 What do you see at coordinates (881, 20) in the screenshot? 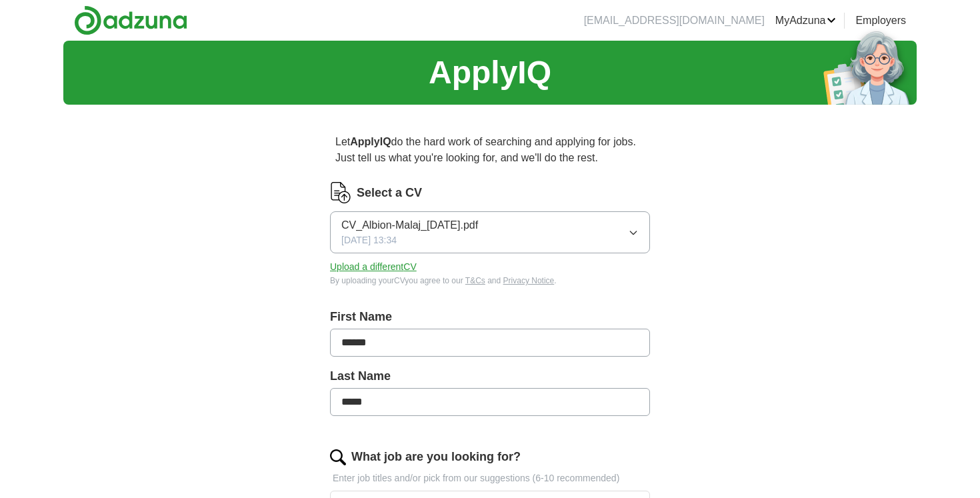
I see `a: Employers` at bounding box center [881, 20].